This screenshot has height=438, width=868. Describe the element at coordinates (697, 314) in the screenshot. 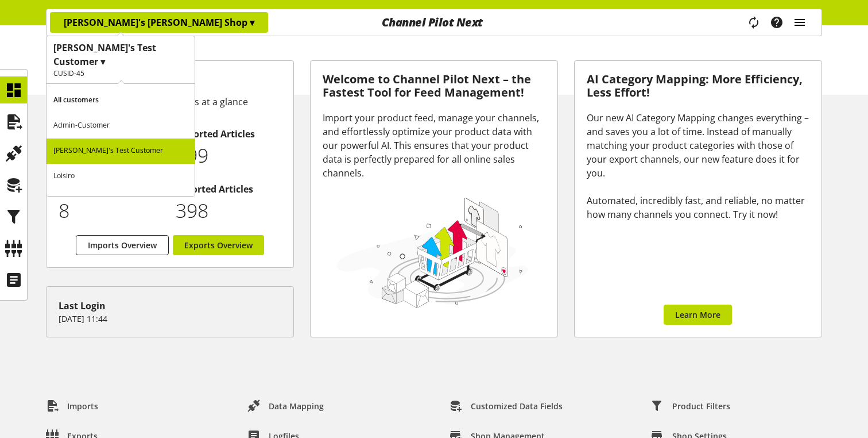

I see `span: Learn More` at that location.